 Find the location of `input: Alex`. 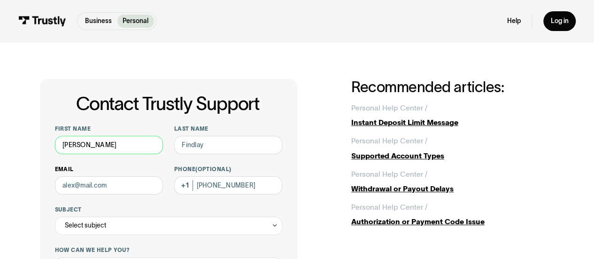

input: Alex is located at coordinates (109, 145).